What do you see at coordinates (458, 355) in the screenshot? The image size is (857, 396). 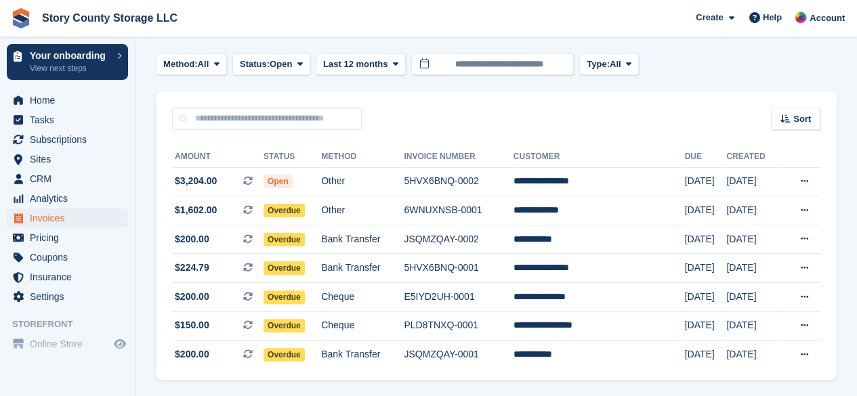 I see `td: JSQMZQAY-0001` at bounding box center [458, 355].